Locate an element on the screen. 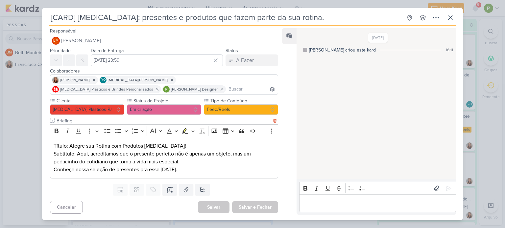  input: Texto sem título is located at coordinates (163, 121).